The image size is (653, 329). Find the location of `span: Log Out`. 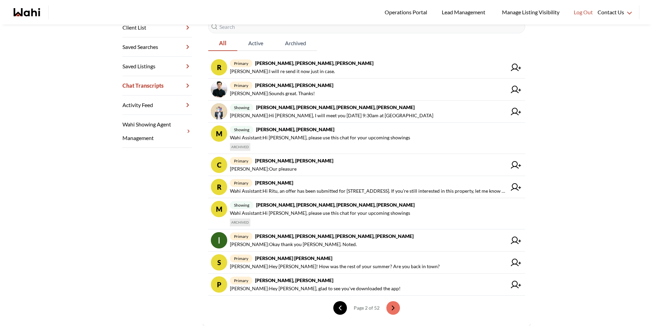

span: Log Out is located at coordinates (583, 12).